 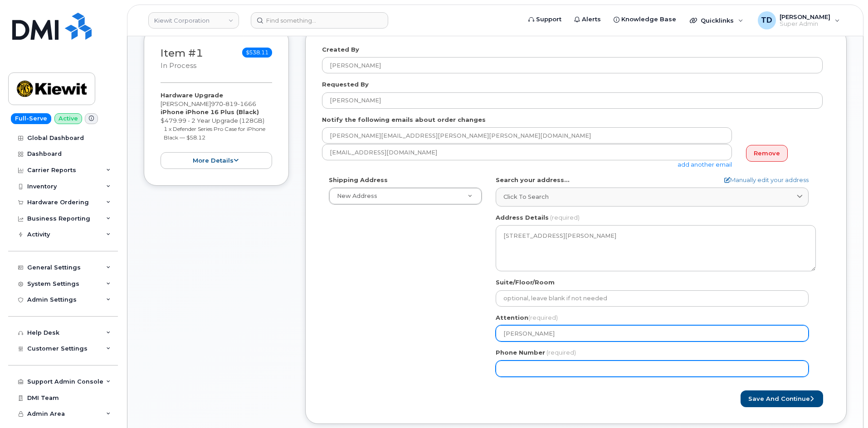 What do you see at coordinates (233, 104) in the screenshot?
I see `span: 970` at bounding box center [233, 104].